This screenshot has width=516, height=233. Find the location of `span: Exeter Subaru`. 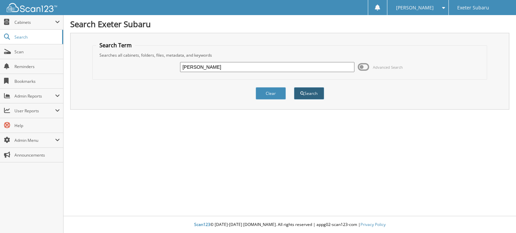

span: Exeter Subaru is located at coordinates (473, 8).